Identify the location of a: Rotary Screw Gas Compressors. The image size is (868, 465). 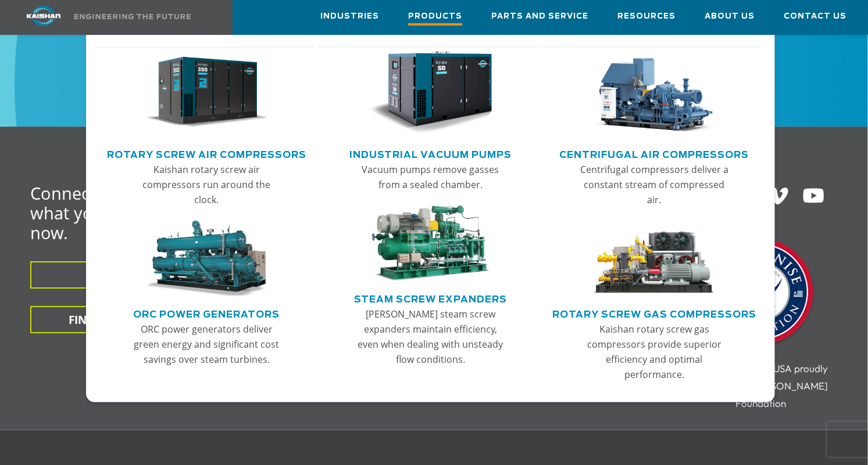
(654, 313).